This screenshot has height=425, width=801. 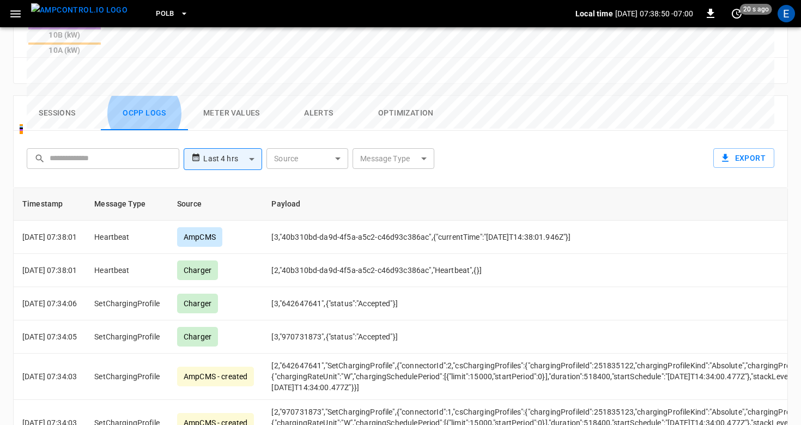 What do you see at coordinates (165, 14) in the screenshot?
I see `span: PoLB` at bounding box center [165, 14].